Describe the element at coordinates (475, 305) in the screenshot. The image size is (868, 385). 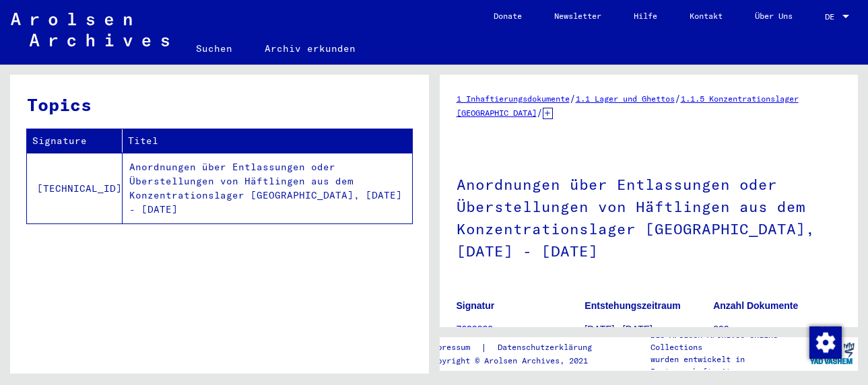
I see `b: Signatur` at that location.